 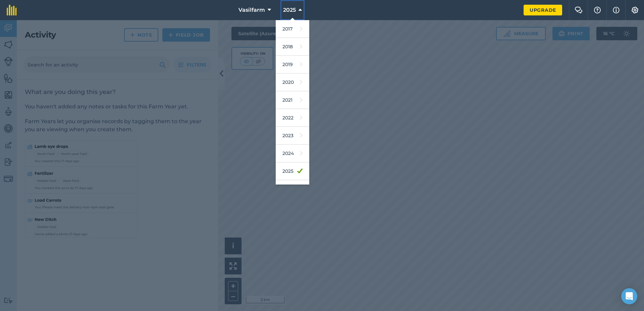 What do you see at coordinates (12, 10) in the screenshot?
I see `img: fieldmargin Logo` at bounding box center [12, 10].